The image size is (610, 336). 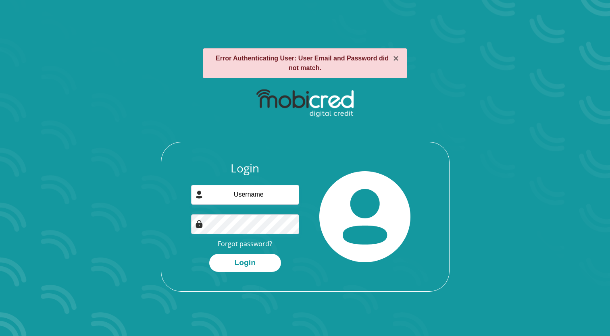 I want to click on img: mobicred logo, so click(x=305, y=104).